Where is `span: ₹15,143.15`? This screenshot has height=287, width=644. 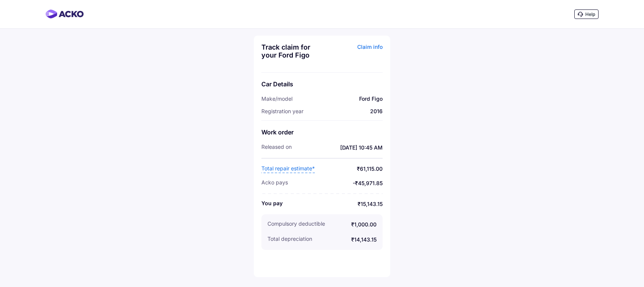 span: ₹15,143.15 is located at coordinates (336, 204).